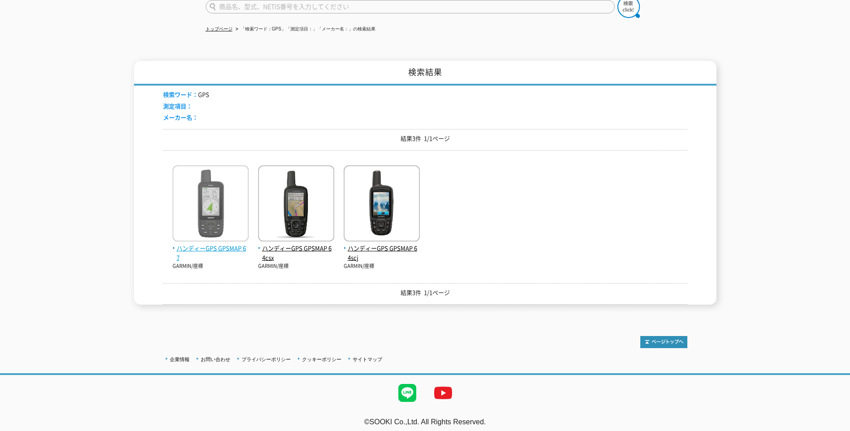  Describe the element at coordinates (180, 359) in the screenshot. I see `a: 企業情報` at that location.